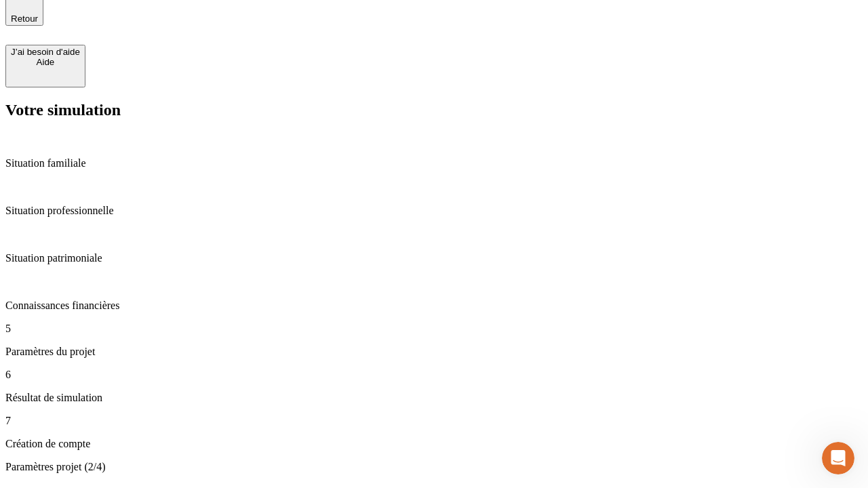  What do you see at coordinates (434, 306) in the screenshot?
I see `p: Connaissances financières` at bounding box center [434, 306].